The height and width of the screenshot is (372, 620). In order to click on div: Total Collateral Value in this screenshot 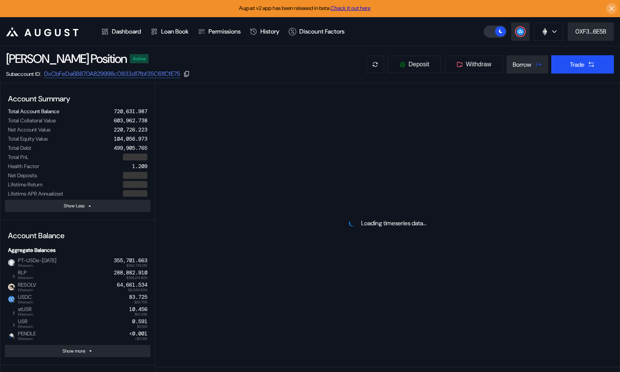, I will do `click(32, 121)`.